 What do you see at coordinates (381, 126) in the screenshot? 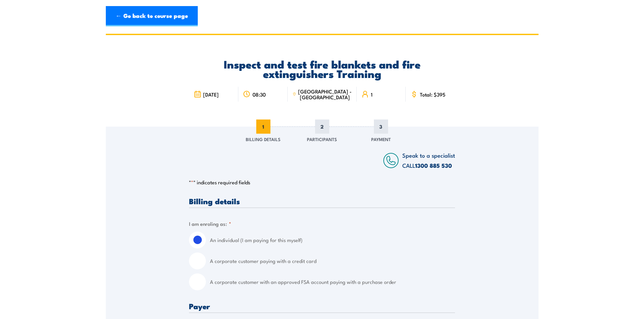
I see `span: 3` at bounding box center [381, 126].